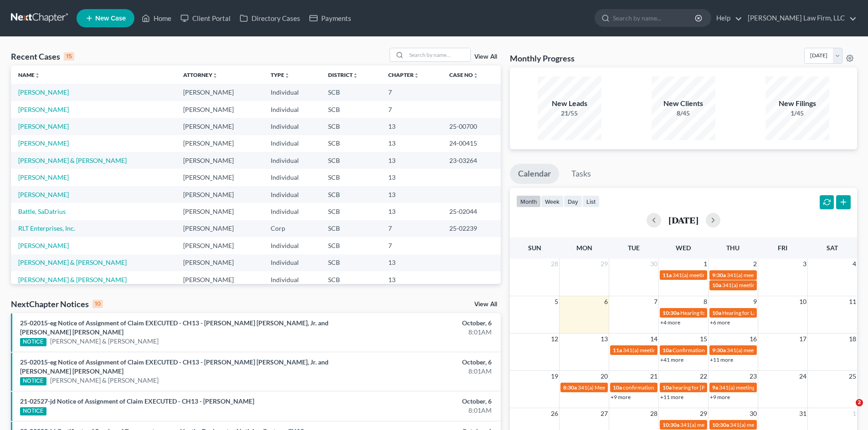 This screenshot has width=868, height=430. Describe the element at coordinates (535, 248) in the screenshot. I see `span: Sun` at that location.